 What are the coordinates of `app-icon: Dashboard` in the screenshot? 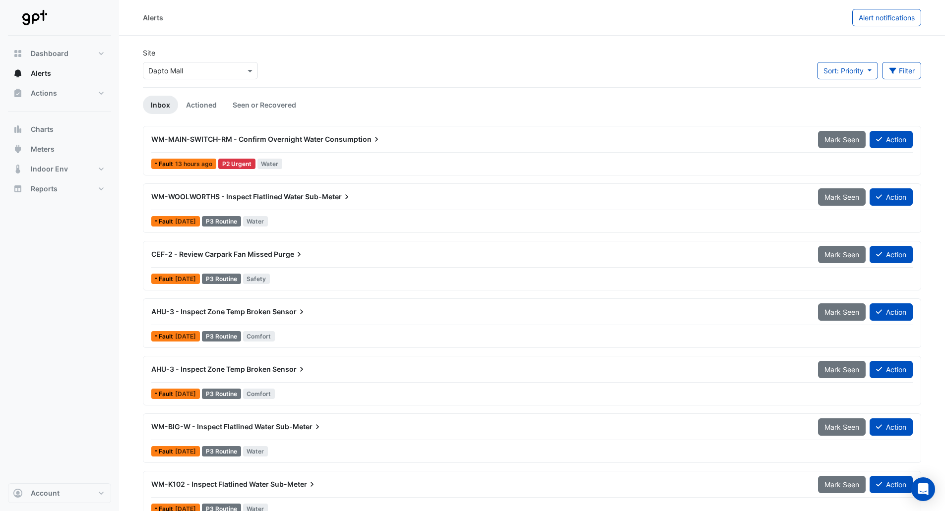 It's located at (18, 54).